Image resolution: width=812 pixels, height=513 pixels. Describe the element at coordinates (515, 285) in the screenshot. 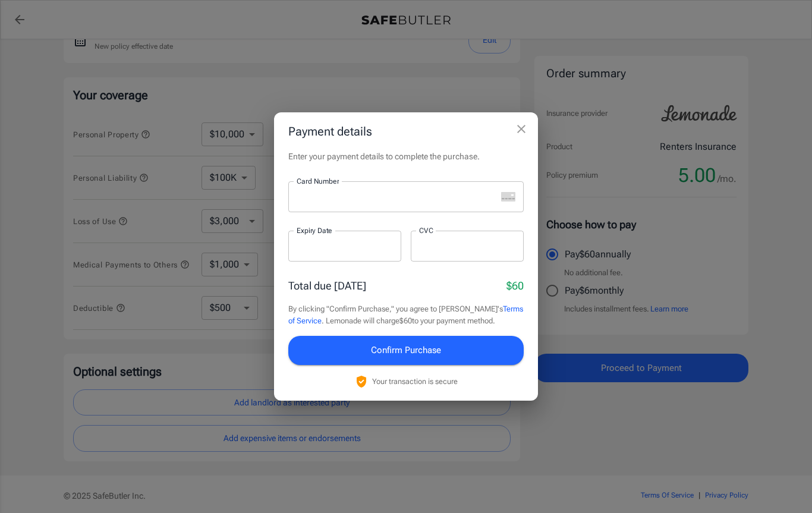

I see `p: $60` at that location.